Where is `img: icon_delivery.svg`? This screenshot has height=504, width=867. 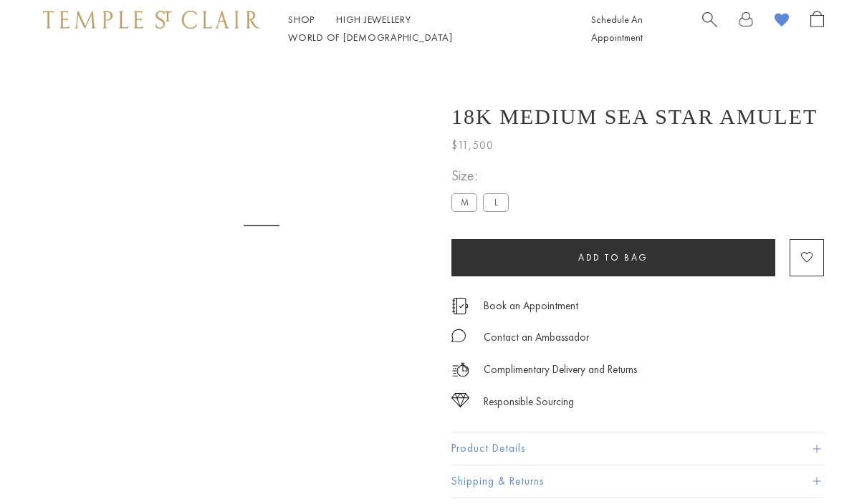
img: icon_delivery.svg is located at coordinates (460, 369).